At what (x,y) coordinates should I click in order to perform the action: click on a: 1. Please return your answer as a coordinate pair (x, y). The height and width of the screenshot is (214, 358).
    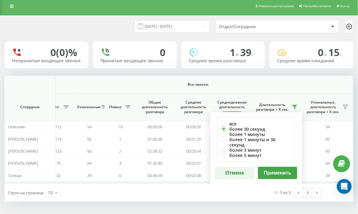
    Looking at the image, I should click on (308, 193).